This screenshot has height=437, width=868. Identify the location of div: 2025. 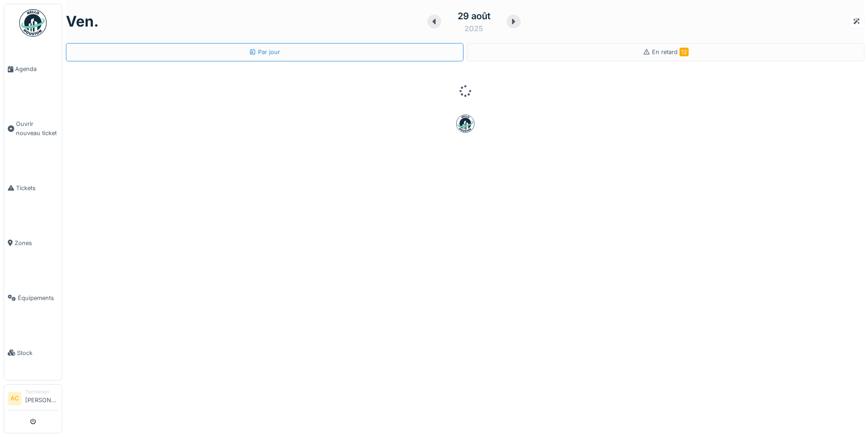
(474, 28).